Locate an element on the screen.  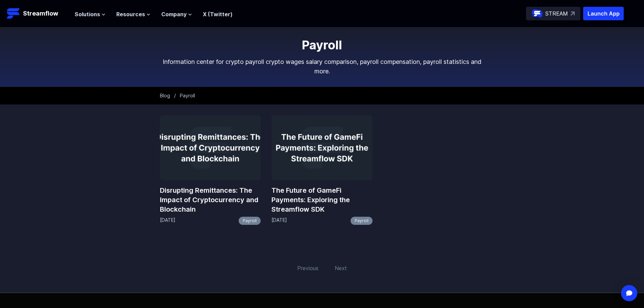
button: Solutions is located at coordinates (90, 14).